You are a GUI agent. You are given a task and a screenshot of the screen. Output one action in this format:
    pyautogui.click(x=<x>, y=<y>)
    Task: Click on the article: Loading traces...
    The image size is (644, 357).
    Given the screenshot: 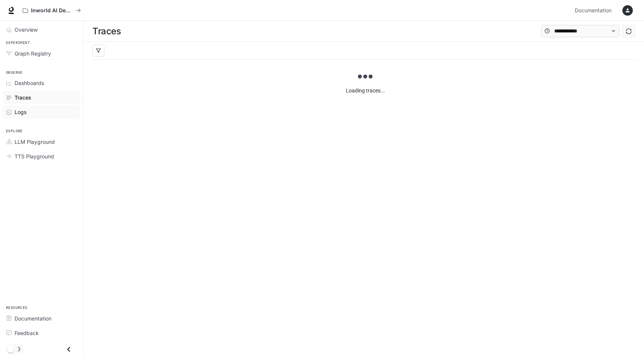 What is the action you would take?
    pyautogui.click(x=365, y=91)
    